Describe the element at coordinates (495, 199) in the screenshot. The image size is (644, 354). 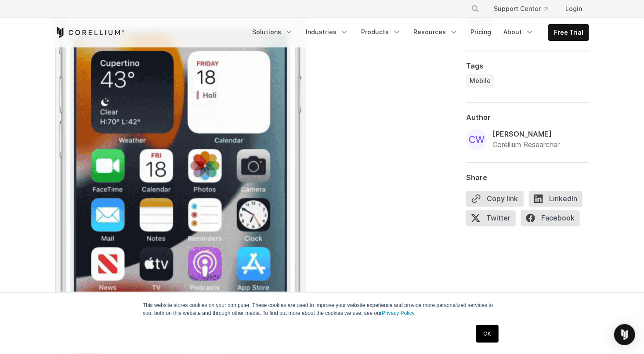
I see `button: Copy link` at that location.